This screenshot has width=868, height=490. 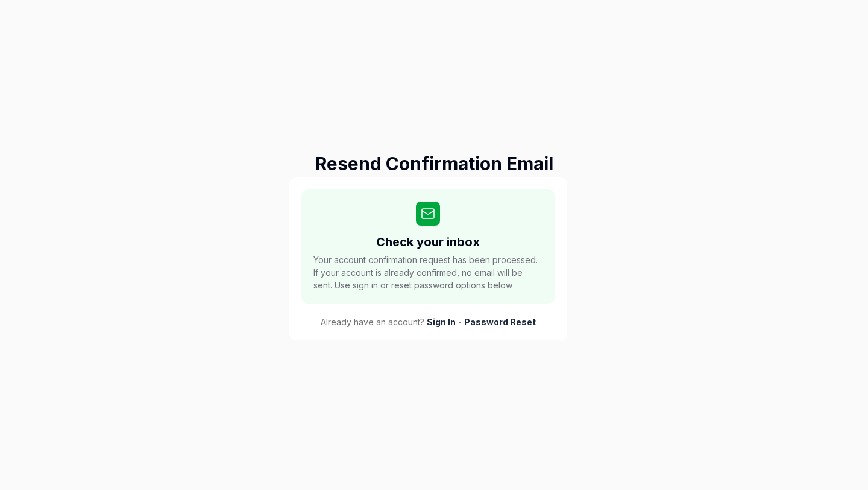 I want to click on h2: Check your inbox, so click(x=428, y=242).